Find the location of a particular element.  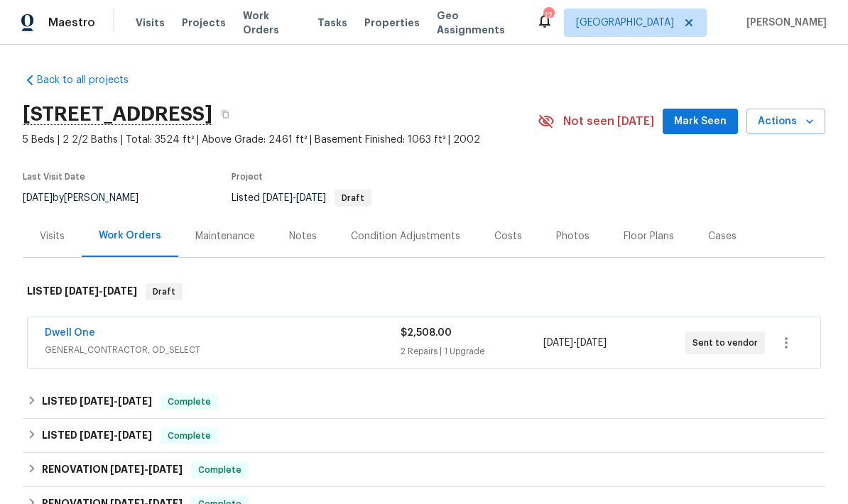

span: 5 Beds | 2 2/2 Baths | Total: 3524 ft² | Above Grade: 2461 ft² | Basement Finished: 1063 ft² | 2002 is located at coordinates (280, 140).